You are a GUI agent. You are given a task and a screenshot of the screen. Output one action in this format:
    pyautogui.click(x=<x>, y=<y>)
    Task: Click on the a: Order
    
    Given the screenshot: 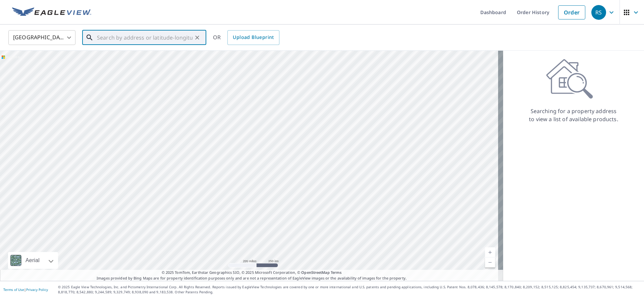 What is the action you would take?
    pyautogui.click(x=572, y=13)
    